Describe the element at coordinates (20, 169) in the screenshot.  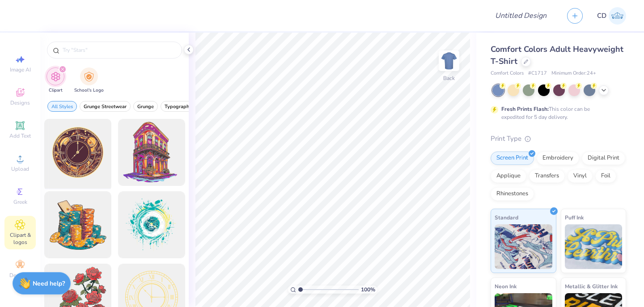
I see `span: Upload` at that location.